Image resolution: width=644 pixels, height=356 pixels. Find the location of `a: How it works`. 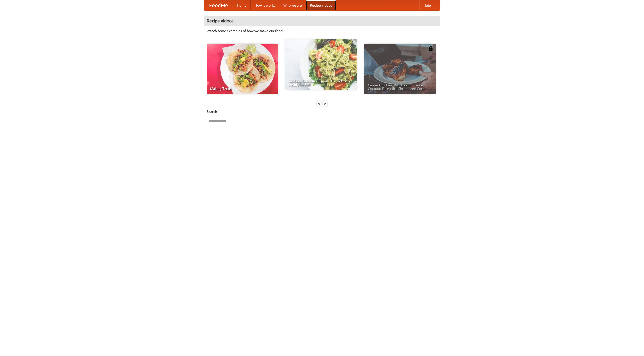

a: How it works is located at coordinates (265, 5).